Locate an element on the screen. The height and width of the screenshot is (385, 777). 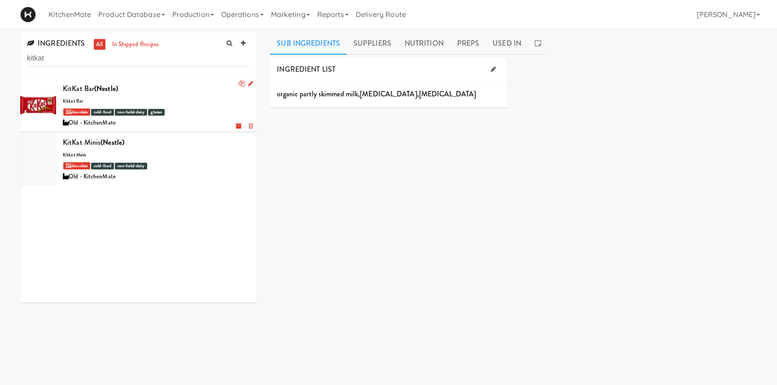
a: all is located at coordinates (99, 44).